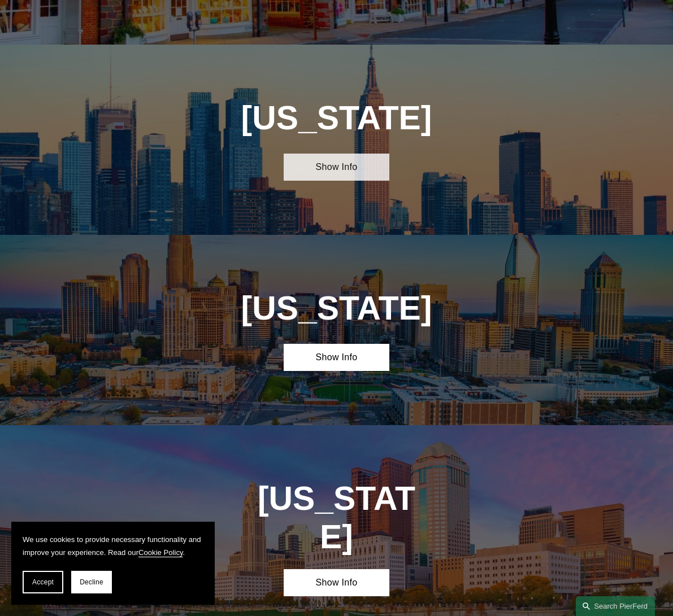  What do you see at coordinates (91, 582) in the screenshot?
I see `button: Decline` at bounding box center [91, 582].